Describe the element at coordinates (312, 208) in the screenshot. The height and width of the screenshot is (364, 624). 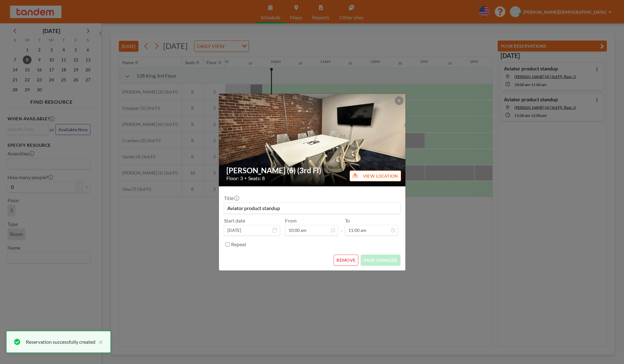
I see `input: (No title)` at that location.